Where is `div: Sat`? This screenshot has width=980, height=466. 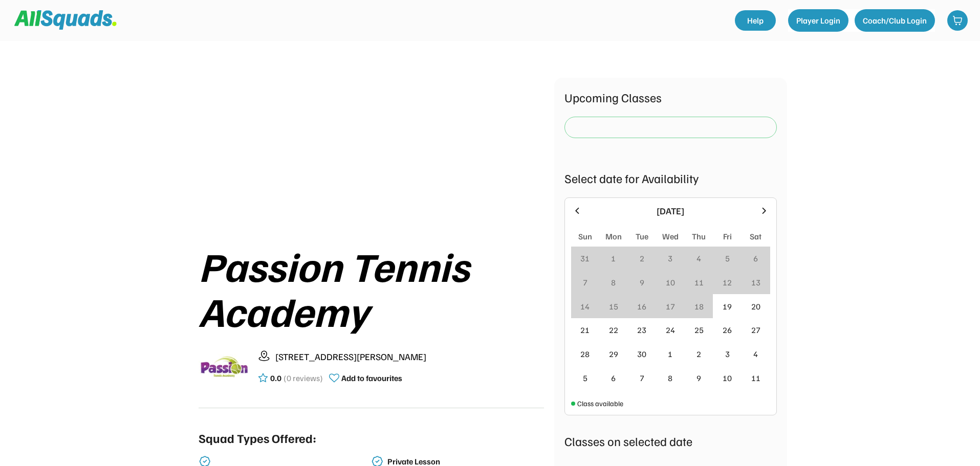
div: Sat is located at coordinates (756, 236).